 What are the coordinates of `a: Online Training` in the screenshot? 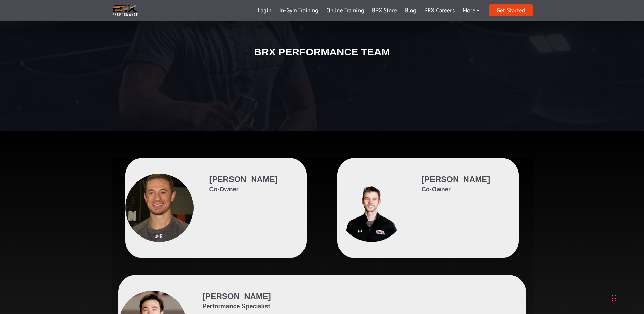 It's located at (345, 10).